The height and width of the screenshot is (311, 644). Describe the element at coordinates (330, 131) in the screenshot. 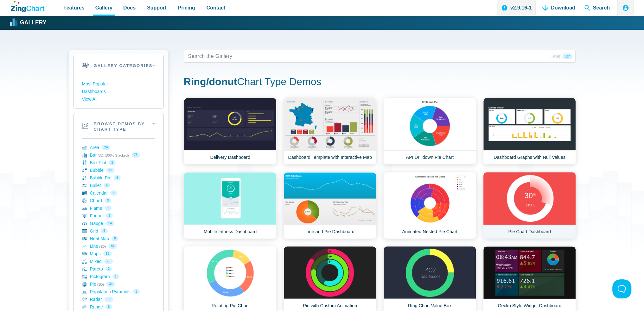

I see `a: Dashboard Template with Interactive Map` at that location.